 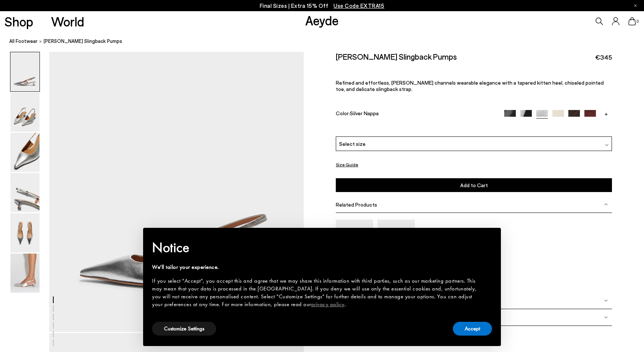 What do you see at coordinates (347, 165) in the screenshot?
I see `button: Size Guide` at bounding box center [347, 165].